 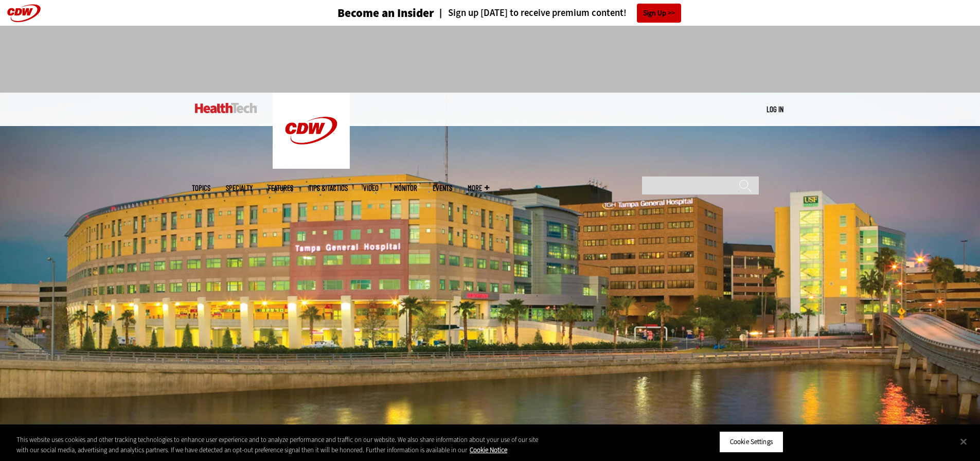 I want to click on button: Close, so click(x=963, y=441).